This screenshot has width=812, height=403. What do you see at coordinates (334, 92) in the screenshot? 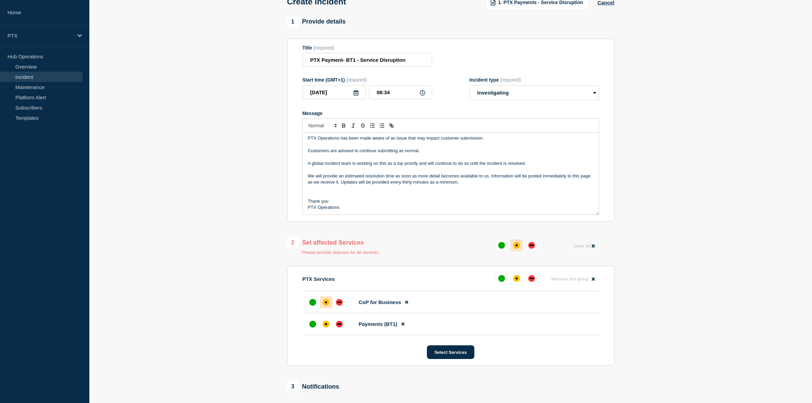
I see `input: YYYY-MM-DD` at bounding box center [334, 92].